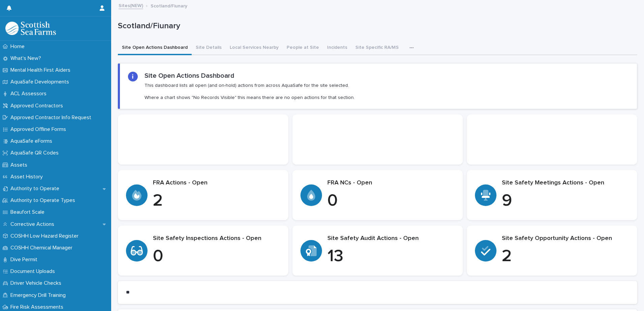  Describe the element at coordinates (20, 165) in the screenshot. I see `p: Assets` at that location.